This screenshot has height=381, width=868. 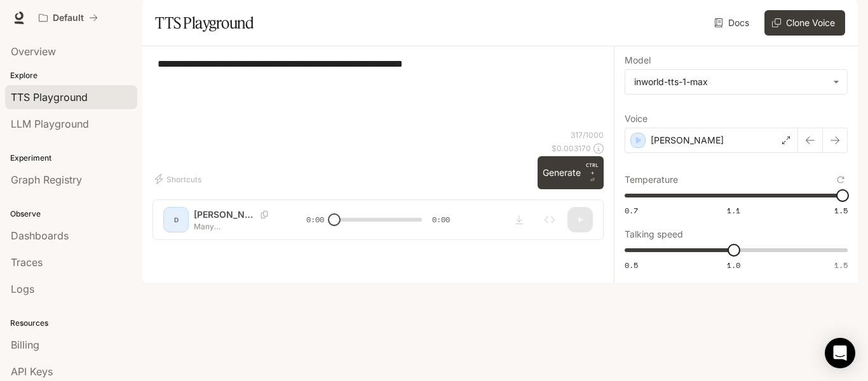 I want to click on p: Default, so click(x=68, y=18).